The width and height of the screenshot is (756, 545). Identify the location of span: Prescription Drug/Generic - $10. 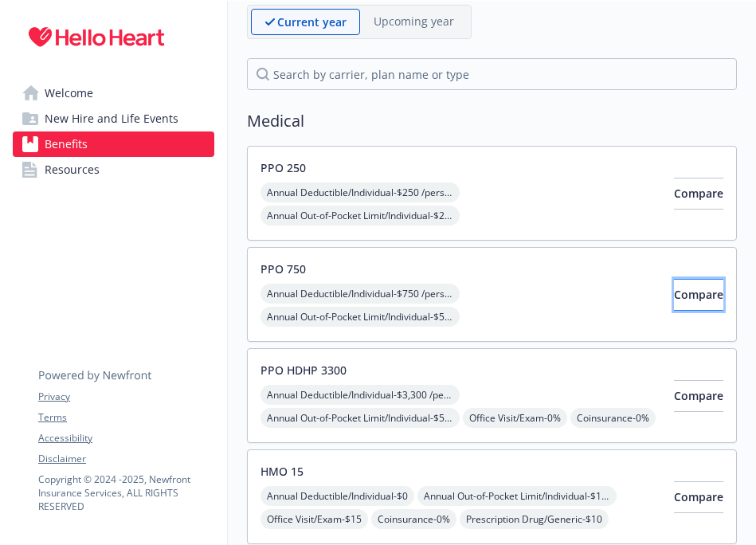
(534, 519).